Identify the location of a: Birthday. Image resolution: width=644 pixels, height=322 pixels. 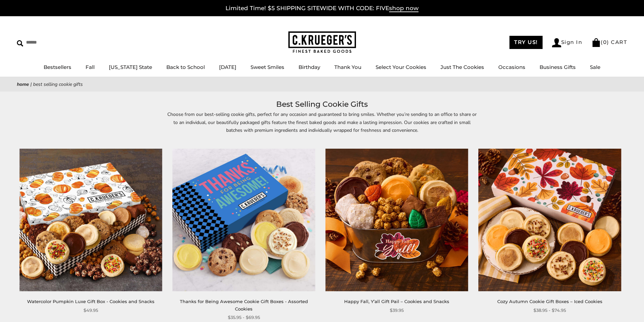
(310, 67).